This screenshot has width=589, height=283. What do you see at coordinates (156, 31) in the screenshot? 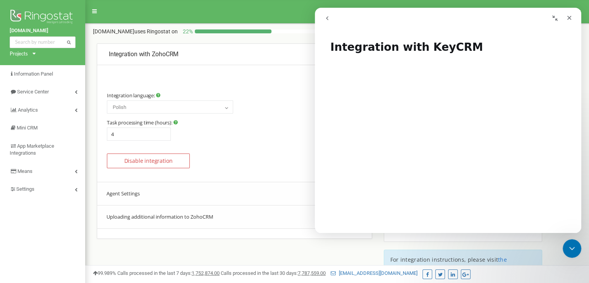
I see `font: uses Ringostat on` at bounding box center [156, 31].